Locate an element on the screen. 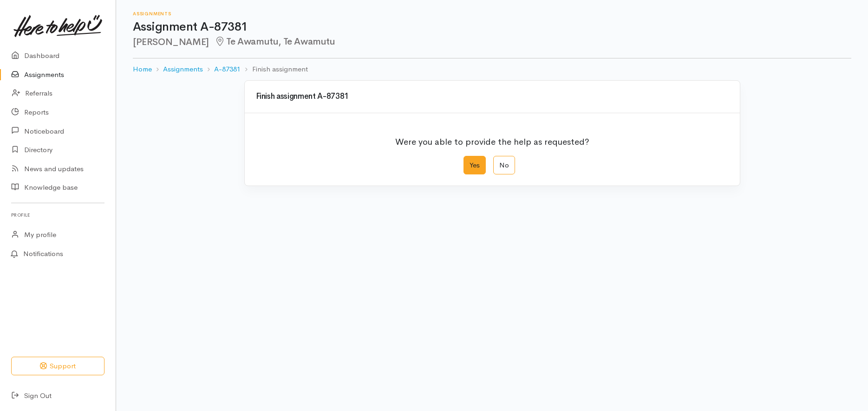  a: Home is located at coordinates (142, 69).